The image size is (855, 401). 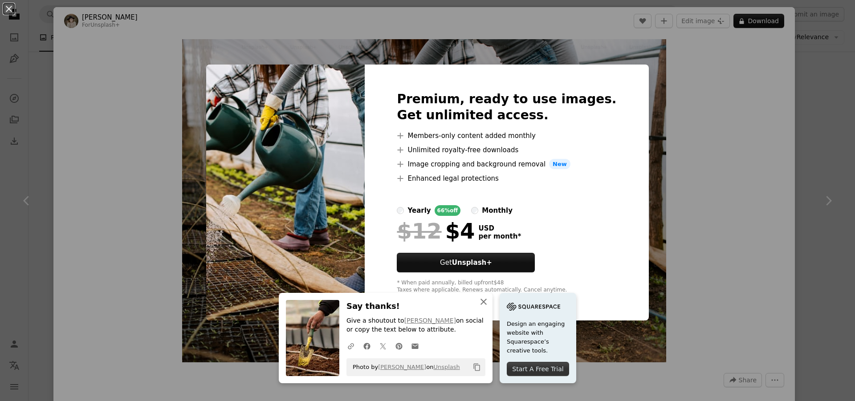 I want to click on h2: Premium, ready to use images. Get unlimited access., so click(x=506, y=107).